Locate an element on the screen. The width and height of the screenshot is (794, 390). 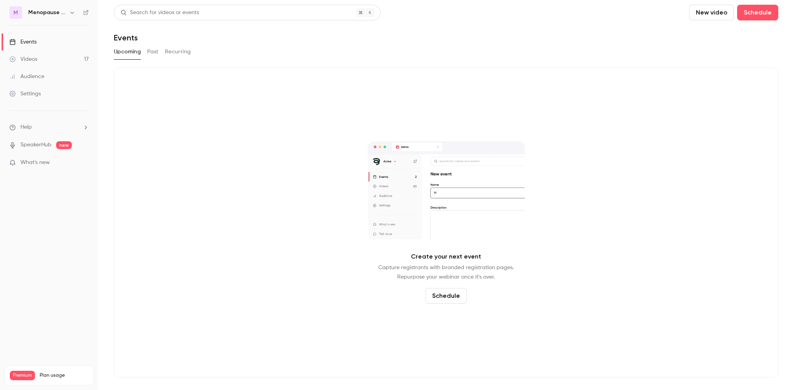
a: SpeakerHub is located at coordinates (36, 145).